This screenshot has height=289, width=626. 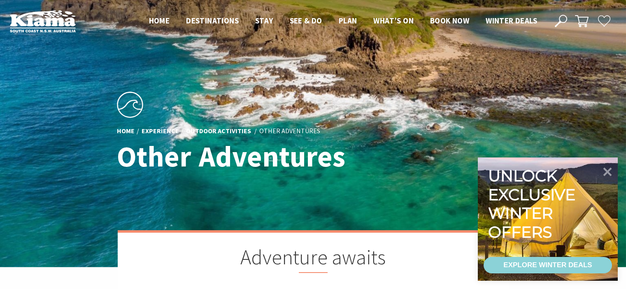 I want to click on span: Winter Deals, so click(x=511, y=21).